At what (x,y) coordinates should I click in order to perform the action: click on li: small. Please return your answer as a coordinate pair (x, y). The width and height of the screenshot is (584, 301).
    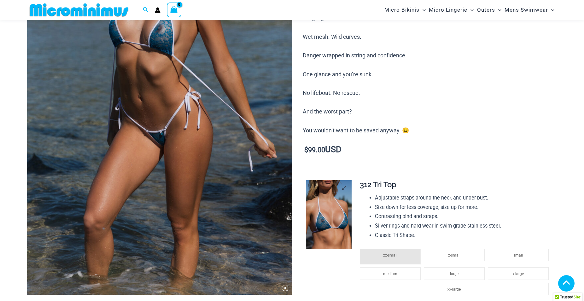
    Looking at the image, I should click on (518, 255).